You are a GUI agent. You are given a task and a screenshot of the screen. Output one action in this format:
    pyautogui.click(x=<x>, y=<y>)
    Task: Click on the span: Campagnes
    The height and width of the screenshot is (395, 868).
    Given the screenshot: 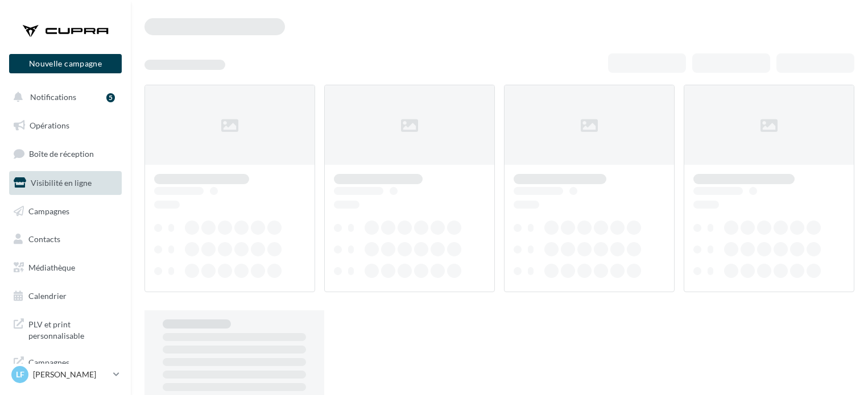 What is the action you would take?
    pyautogui.click(x=49, y=211)
    